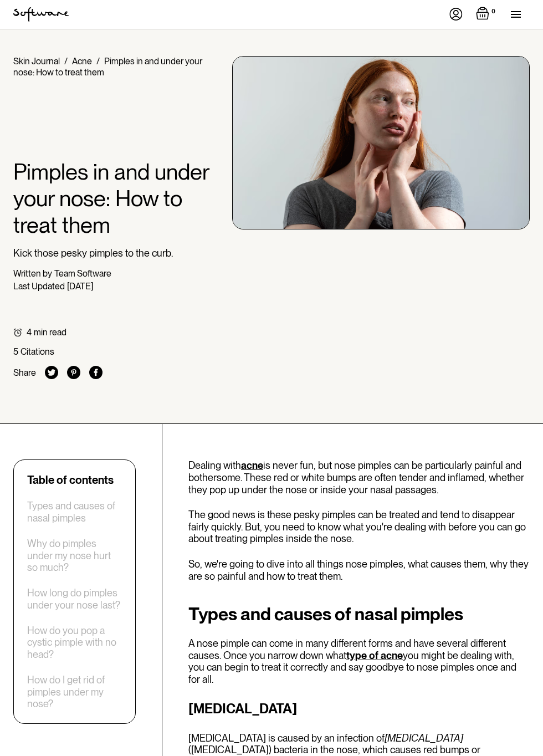 This screenshot has width=543, height=756. What do you see at coordinates (493, 12) in the screenshot?
I see `div: 0` at bounding box center [493, 12].